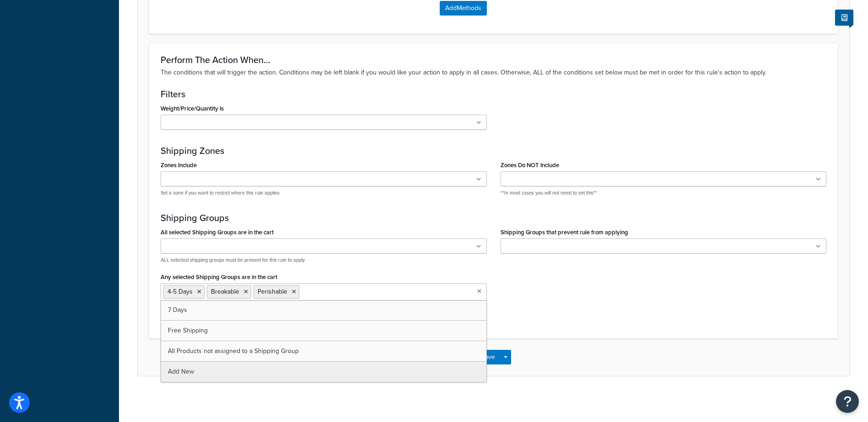  Describe the element at coordinates (217, 232) in the screenshot. I see `label: All selected Shipping Groups are in the cart` at that location.